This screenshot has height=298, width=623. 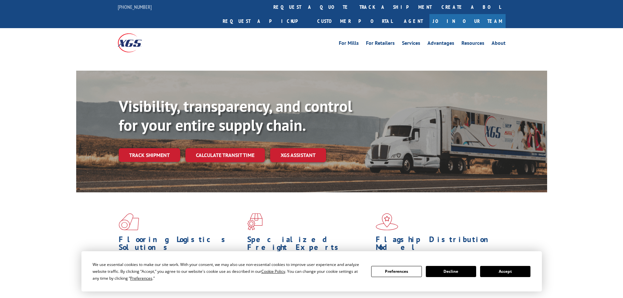 What do you see at coordinates (438, 245) in the screenshot?
I see `h1: Flagship Distribution Model` at bounding box center [438, 245].